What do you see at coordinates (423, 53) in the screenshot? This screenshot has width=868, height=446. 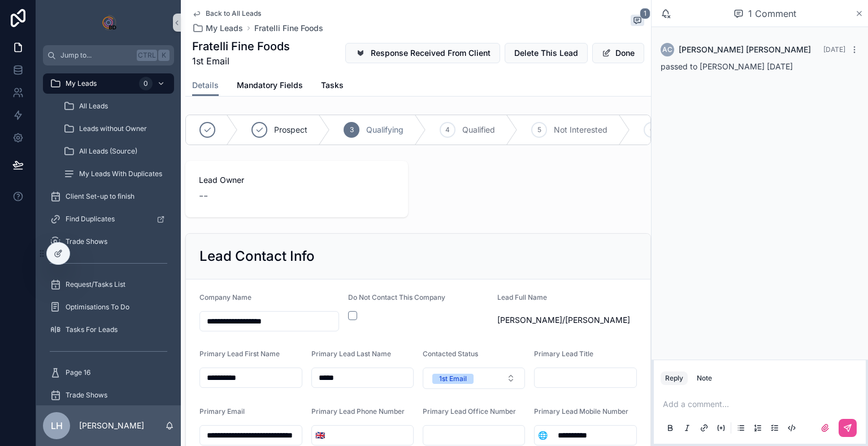 I see `button: Response Received From Client` at bounding box center [423, 53].